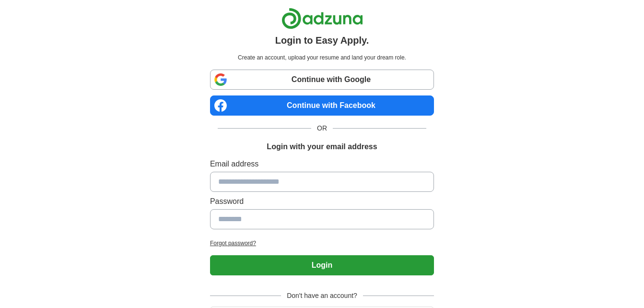  What do you see at coordinates (322, 18) in the screenshot?
I see `img: Adzuna logo` at bounding box center [322, 18].